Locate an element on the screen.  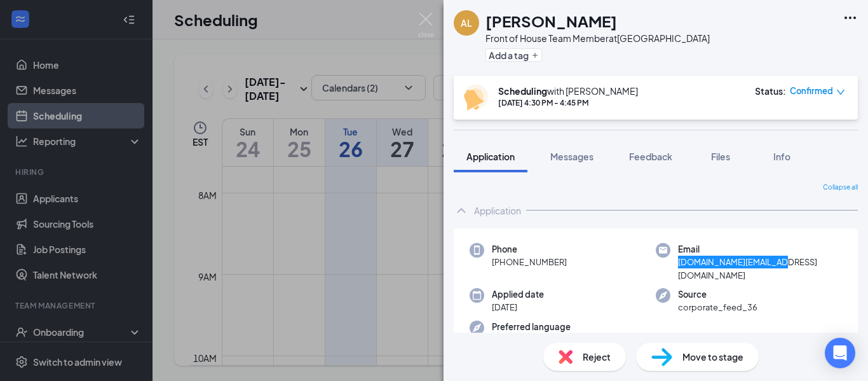
span: Email is located at coordinates (760, 249).